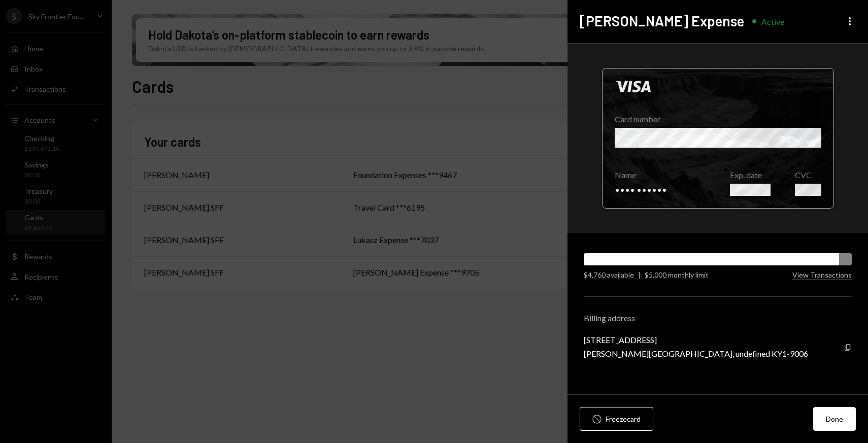  Describe the element at coordinates (834, 419) in the screenshot. I see `button: Done` at that location.